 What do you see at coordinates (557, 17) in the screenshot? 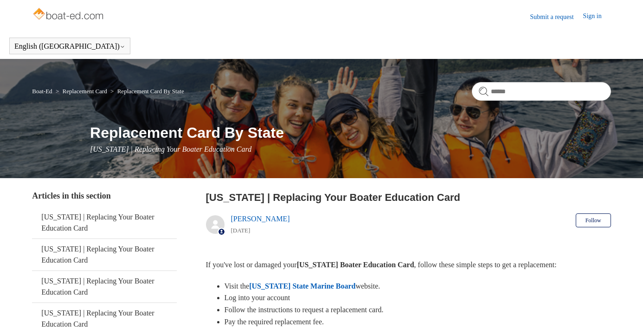
I see `a: Submit a request` at bounding box center [557, 17].